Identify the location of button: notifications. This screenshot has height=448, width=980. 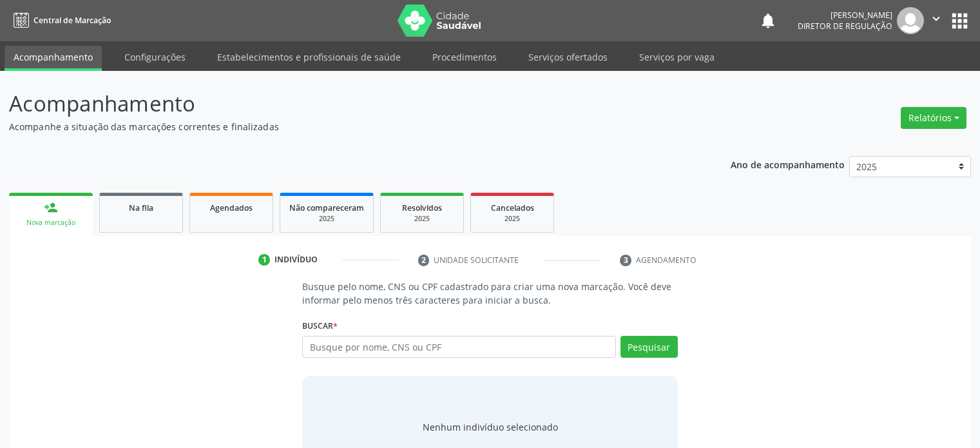
(768, 20).